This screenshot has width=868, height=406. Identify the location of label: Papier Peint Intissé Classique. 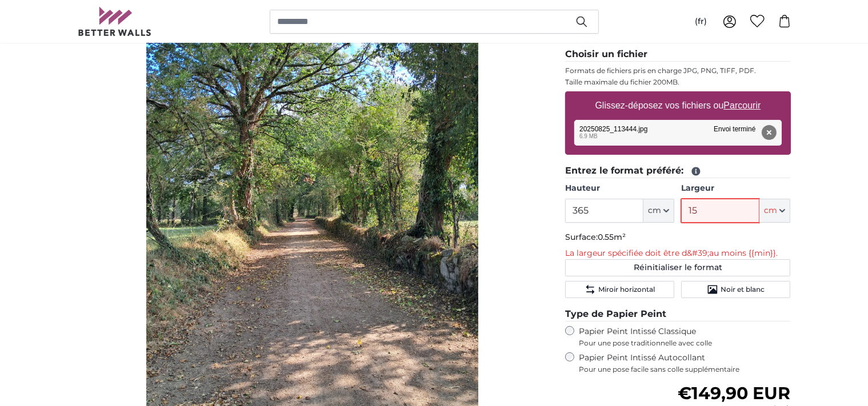
(685, 337).